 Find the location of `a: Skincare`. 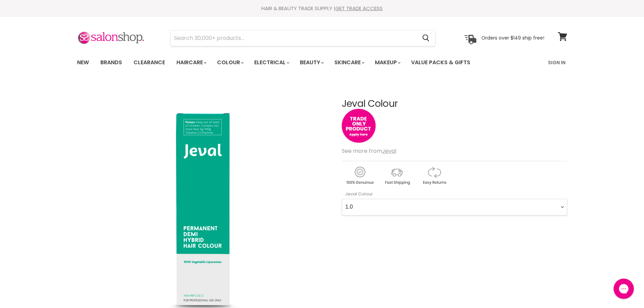

a: Skincare is located at coordinates (349, 63).